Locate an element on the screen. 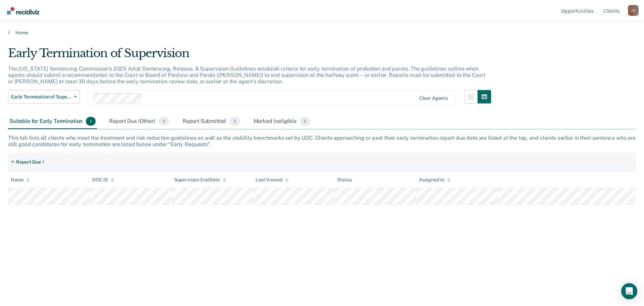 The height and width of the screenshot is (306, 644). div: Name is located at coordinates (20, 180).